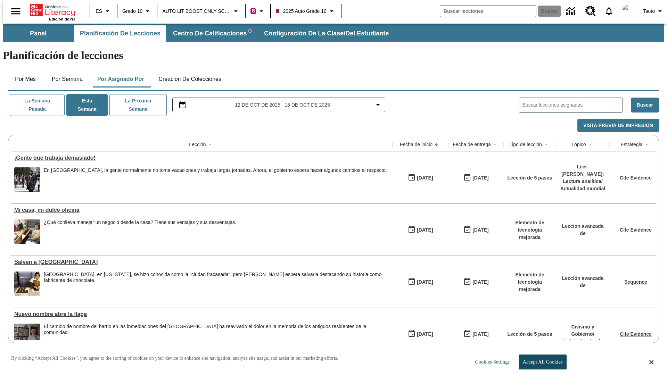  I want to click on button: Close, so click(651, 362).